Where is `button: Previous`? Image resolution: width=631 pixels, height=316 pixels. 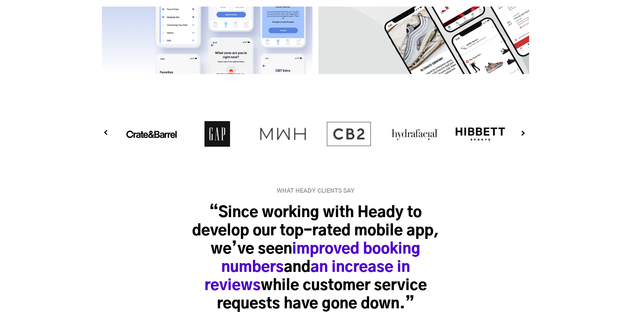 button: Previous is located at coordinates (110, 133).